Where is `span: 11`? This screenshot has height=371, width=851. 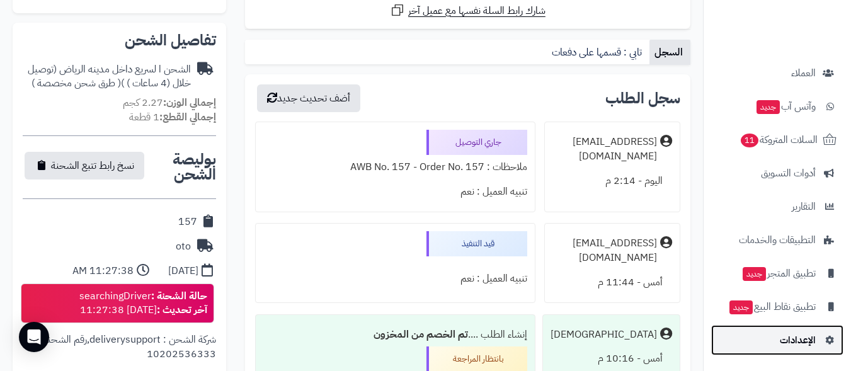 span: 11 is located at coordinates (749, 141).